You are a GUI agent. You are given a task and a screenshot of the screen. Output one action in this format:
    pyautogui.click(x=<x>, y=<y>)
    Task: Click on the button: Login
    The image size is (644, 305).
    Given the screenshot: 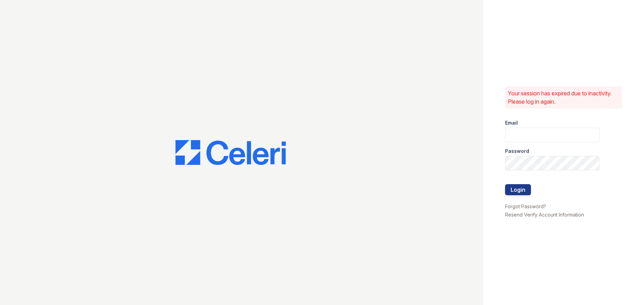 What is the action you would take?
    pyautogui.click(x=517, y=190)
    